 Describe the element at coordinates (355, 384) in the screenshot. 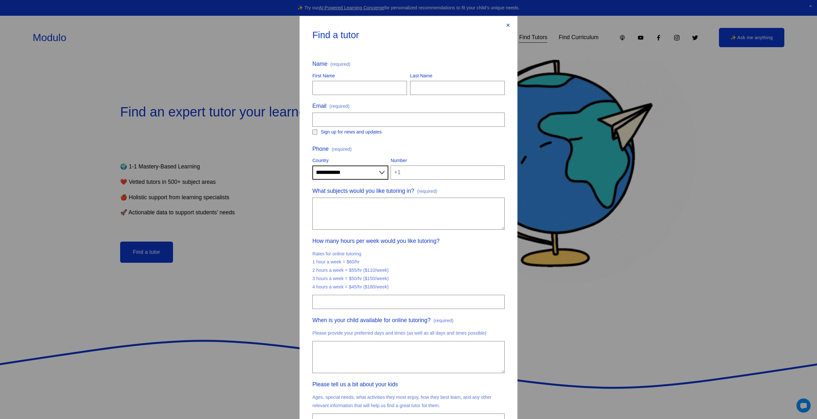

I see `span: Please tell us a bit about your kids` at that location.